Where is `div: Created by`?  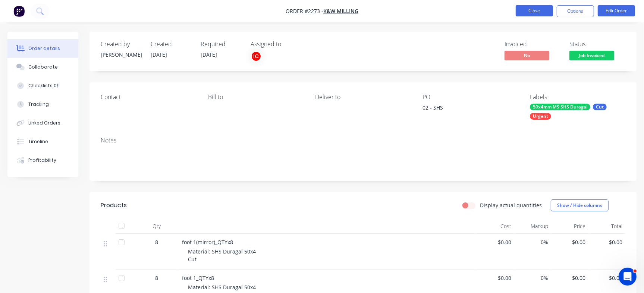 div: Created by is located at coordinates (121, 44).